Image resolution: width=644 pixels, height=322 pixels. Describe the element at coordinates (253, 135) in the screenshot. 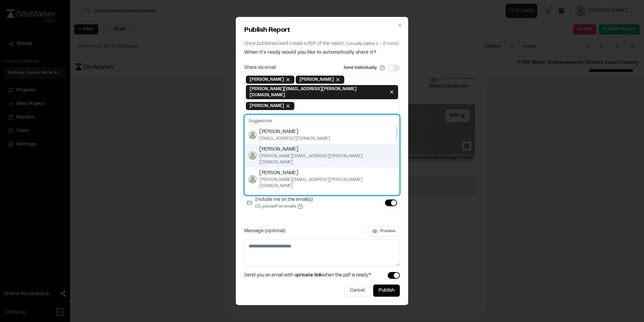

I see `img: Kierstynn Polk` at that location.